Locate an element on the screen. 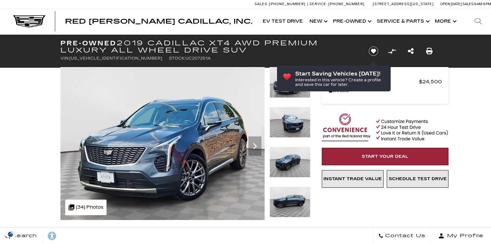  span: Service: is located at coordinates (318, 4).